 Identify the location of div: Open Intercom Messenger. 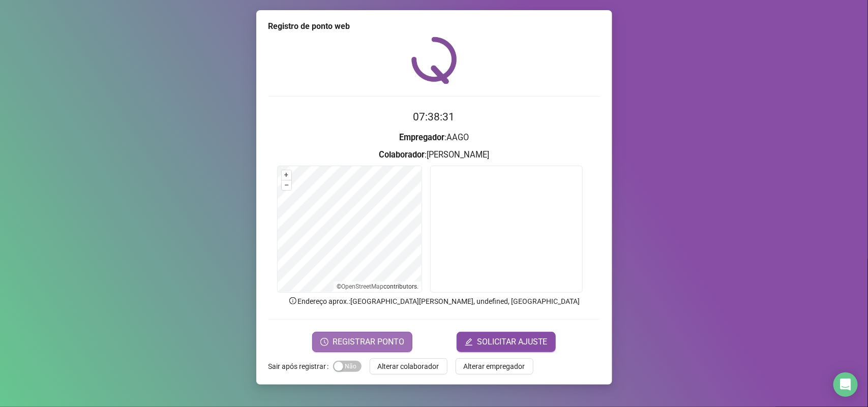
(845, 385).